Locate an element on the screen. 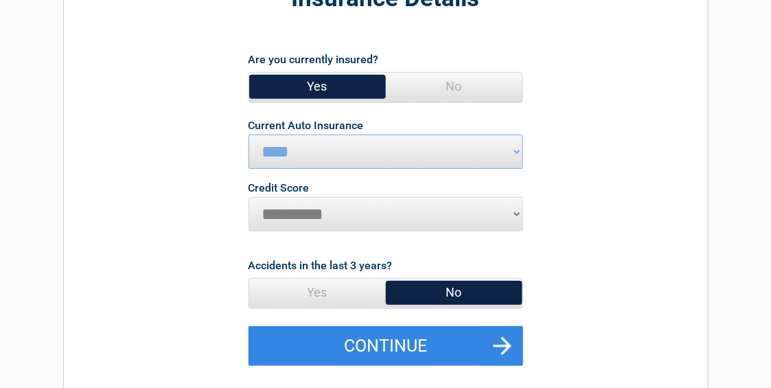 The image size is (771, 388). label: Are you currently insured? is located at coordinates (314, 59).